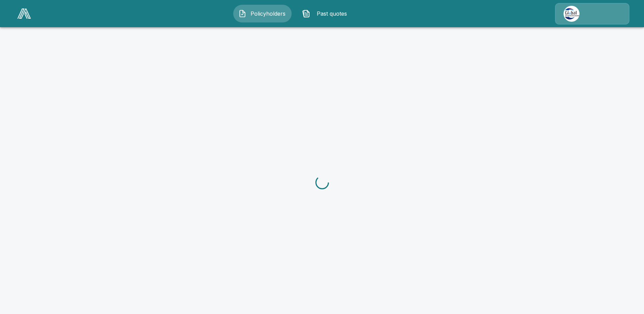 This screenshot has height=314, width=644. I want to click on button: Past quotes IconPast quotes, so click(326, 13).